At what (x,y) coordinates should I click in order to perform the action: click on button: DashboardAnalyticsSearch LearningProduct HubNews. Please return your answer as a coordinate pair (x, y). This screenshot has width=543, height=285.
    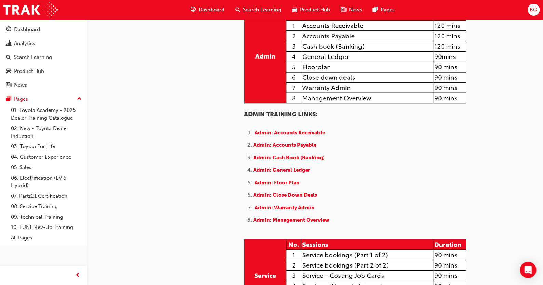
    Looking at the image, I should click on (43, 57).